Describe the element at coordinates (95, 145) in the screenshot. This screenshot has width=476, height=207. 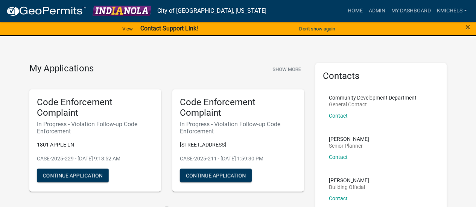
I see `p: 1801 APPLE LN` at that location.